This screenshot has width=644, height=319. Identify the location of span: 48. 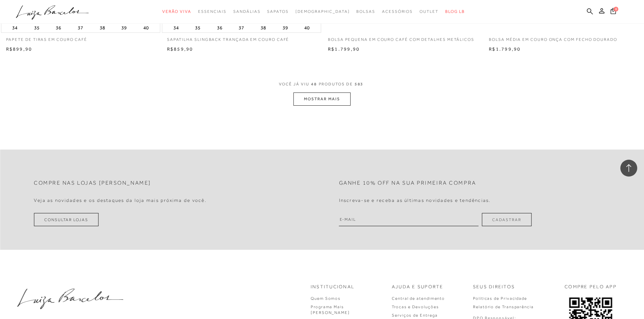
(314, 84).